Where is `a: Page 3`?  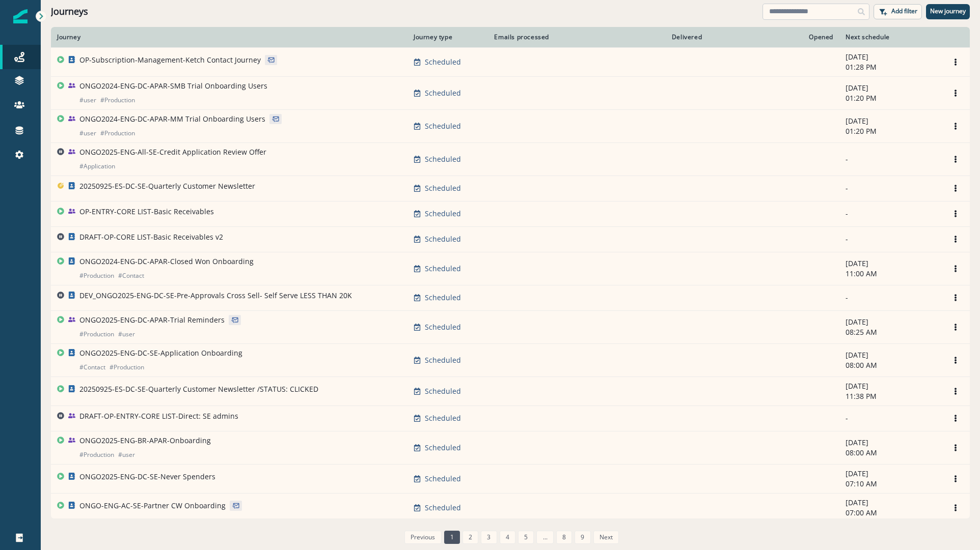 a: Page 3 is located at coordinates (488, 537).